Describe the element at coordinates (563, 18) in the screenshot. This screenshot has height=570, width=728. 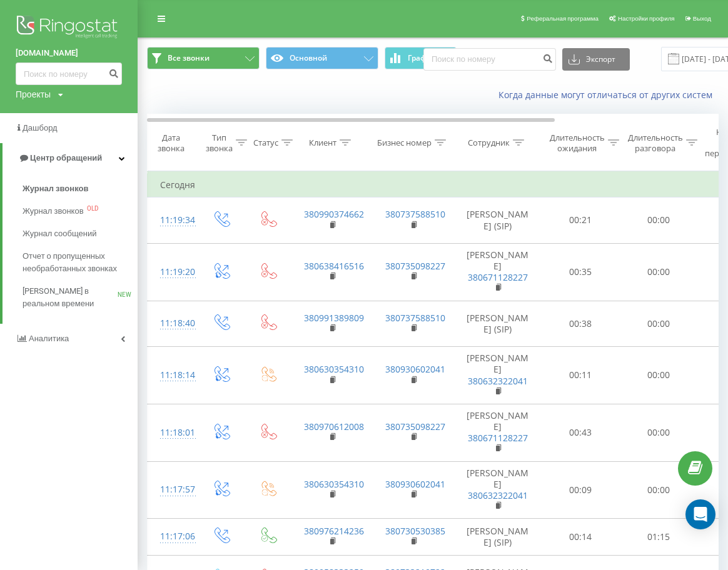
I see `span: Реферальная программа` at that location.